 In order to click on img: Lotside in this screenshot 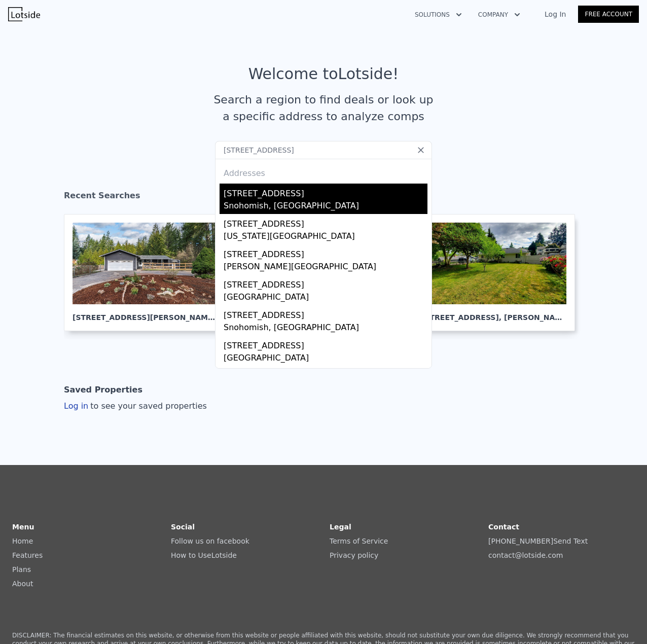, I will do `click(24, 15)`.